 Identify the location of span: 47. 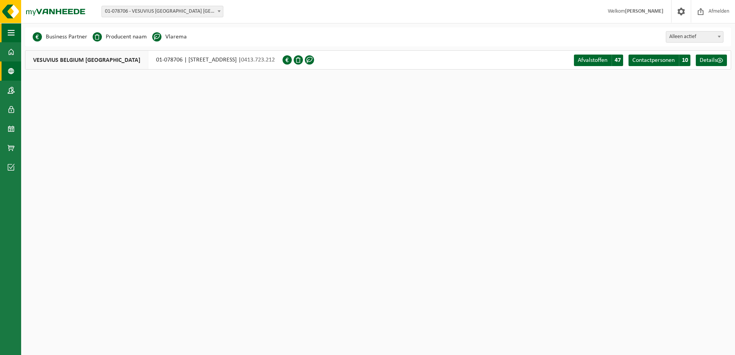
(617, 60).